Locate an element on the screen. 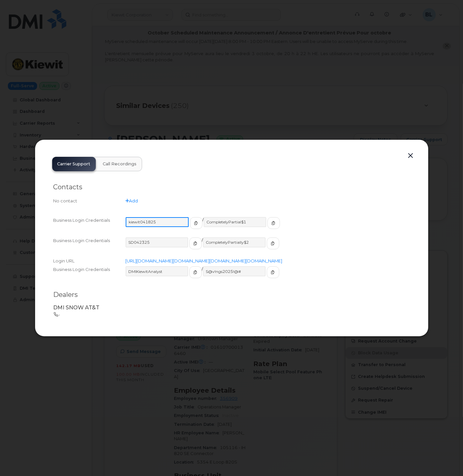 The width and height of the screenshot is (463, 476). p: DMI SNOW AT&T is located at coordinates (231, 308).